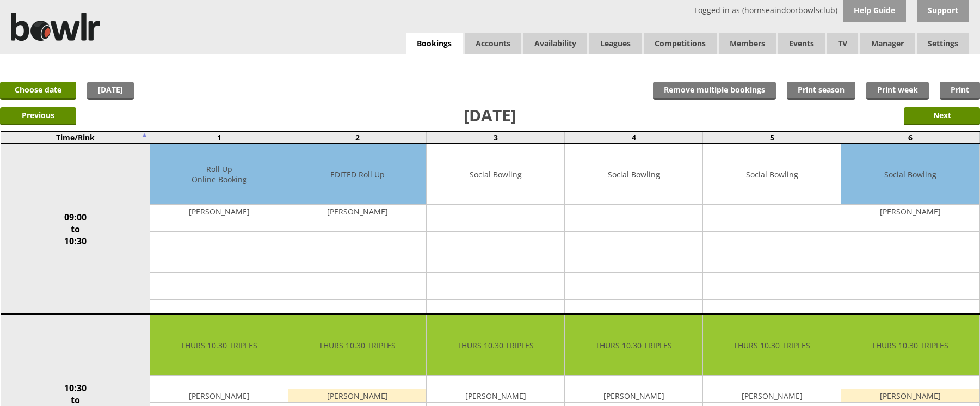  What do you see at coordinates (747, 43) in the screenshot?
I see `span: Members` at bounding box center [747, 43].